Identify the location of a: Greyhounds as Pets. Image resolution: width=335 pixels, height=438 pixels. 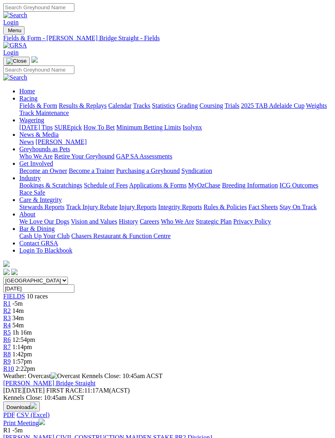
(45, 149).